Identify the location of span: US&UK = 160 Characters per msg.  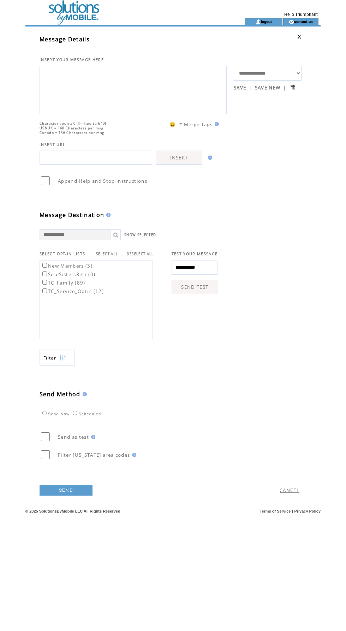
(71, 128).